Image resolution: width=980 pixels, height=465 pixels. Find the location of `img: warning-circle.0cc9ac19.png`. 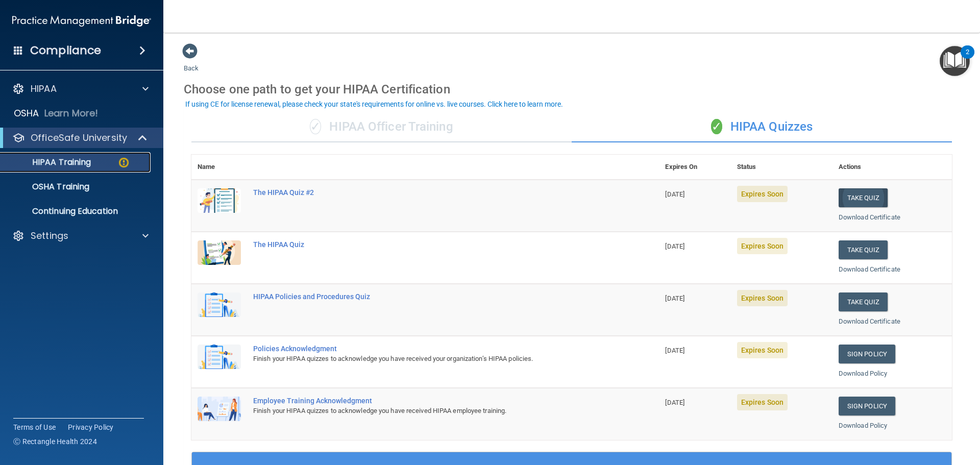

img: warning-circle.0cc9ac19.png is located at coordinates (124, 162).